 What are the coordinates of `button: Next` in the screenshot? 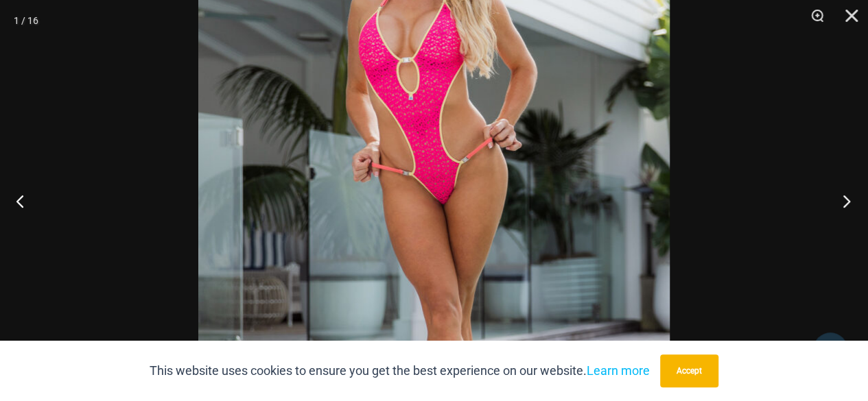 It's located at (842, 201).